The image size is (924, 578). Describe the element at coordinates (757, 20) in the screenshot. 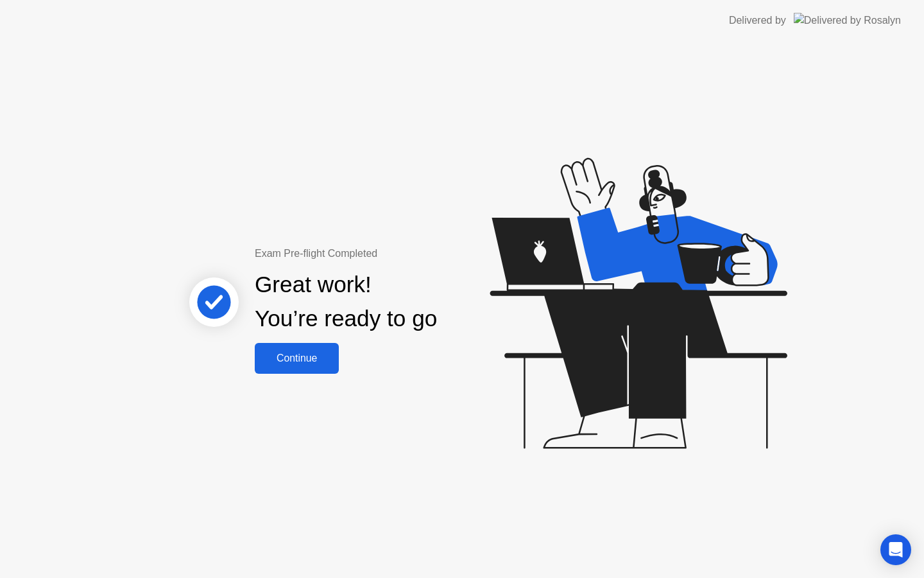

I see `div: Delivered by` at that location.